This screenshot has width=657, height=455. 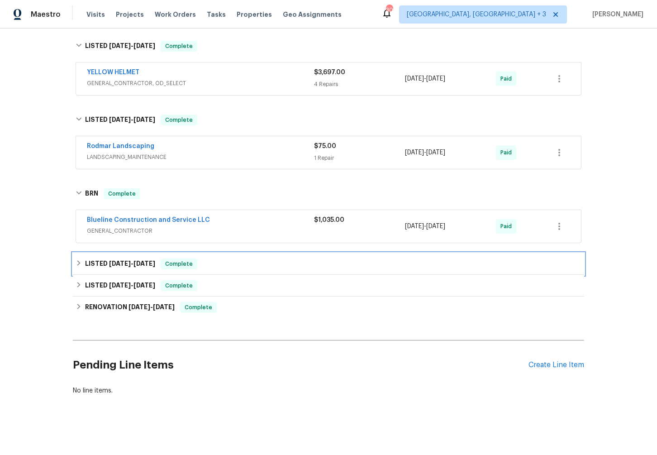 What do you see at coordinates (120, 146) in the screenshot?
I see `a: Rodmar Landscaping` at bounding box center [120, 146].